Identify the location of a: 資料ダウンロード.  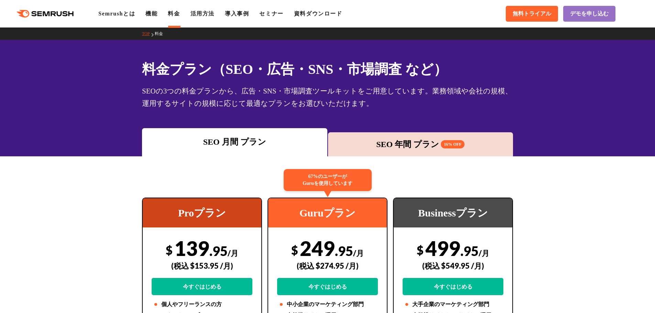
(318, 13).